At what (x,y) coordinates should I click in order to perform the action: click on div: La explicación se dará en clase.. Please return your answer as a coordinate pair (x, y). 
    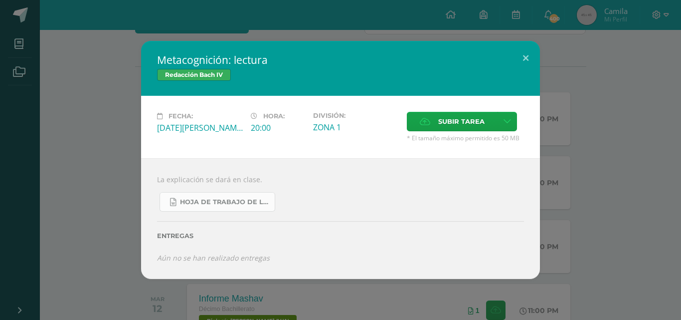
    Looking at the image, I should click on (341, 218).